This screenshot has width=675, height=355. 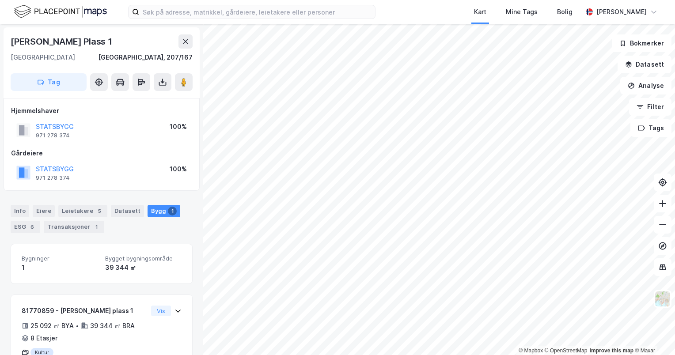 What do you see at coordinates (32, 227) in the screenshot?
I see `div: 6` at bounding box center [32, 227].